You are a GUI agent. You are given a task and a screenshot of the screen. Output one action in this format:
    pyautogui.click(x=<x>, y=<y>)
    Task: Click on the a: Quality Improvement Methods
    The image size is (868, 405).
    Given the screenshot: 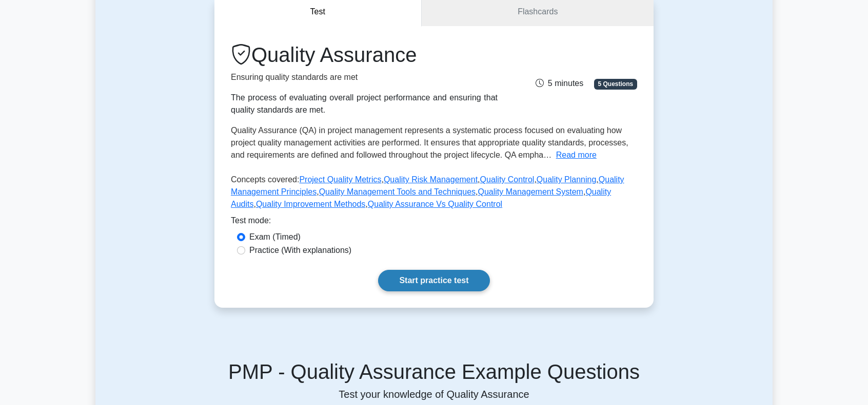 What is the action you would take?
    pyautogui.click(x=310, y=204)
    